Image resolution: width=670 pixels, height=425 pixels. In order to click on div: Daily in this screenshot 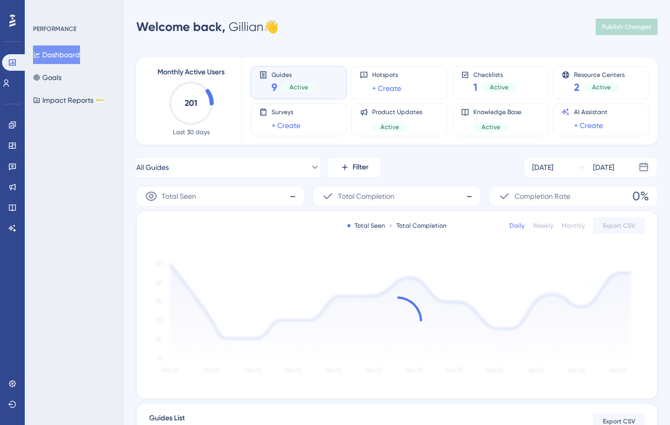, I will do `click(517, 226)`.